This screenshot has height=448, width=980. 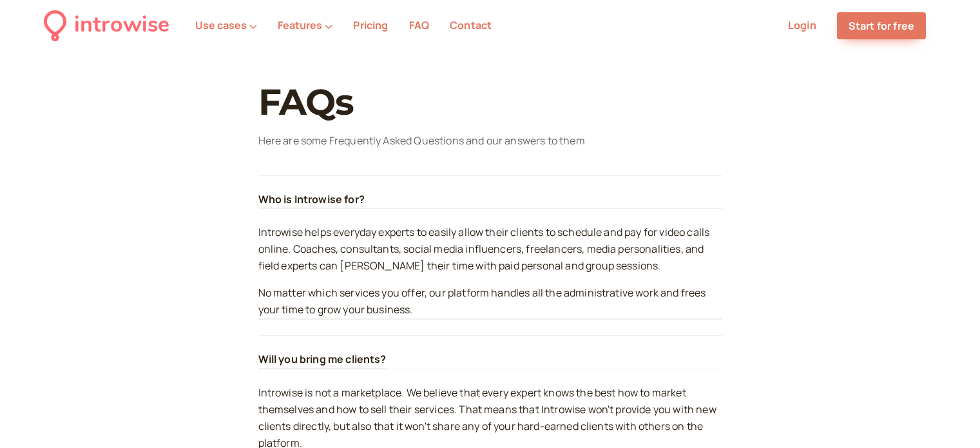 I want to click on a: introwise, so click(x=107, y=26).